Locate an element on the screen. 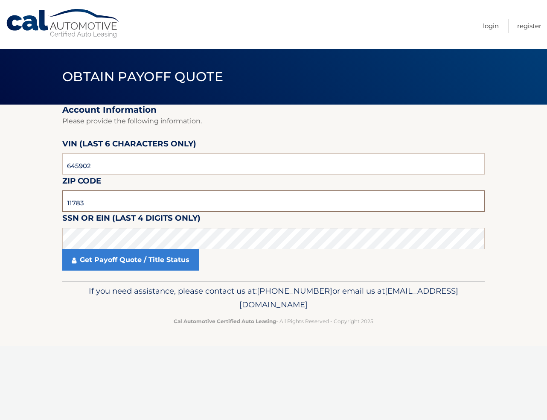  a: Cal Automotive is located at coordinates (63, 23).